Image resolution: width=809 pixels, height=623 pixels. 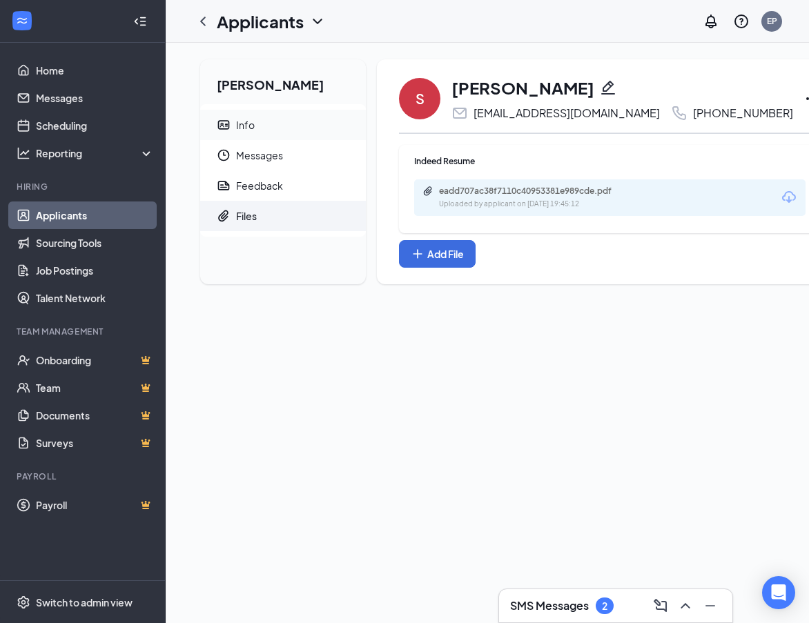 What do you see at coordinates (95, 271) in the screenshot?
I see `a: Job Postings` at bounding box center [95, 271].